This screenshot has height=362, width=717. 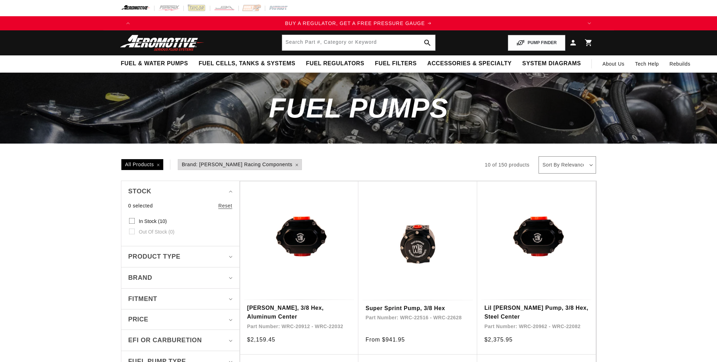 I want to click on span: Rebuilds, so click(x=680, y=64).